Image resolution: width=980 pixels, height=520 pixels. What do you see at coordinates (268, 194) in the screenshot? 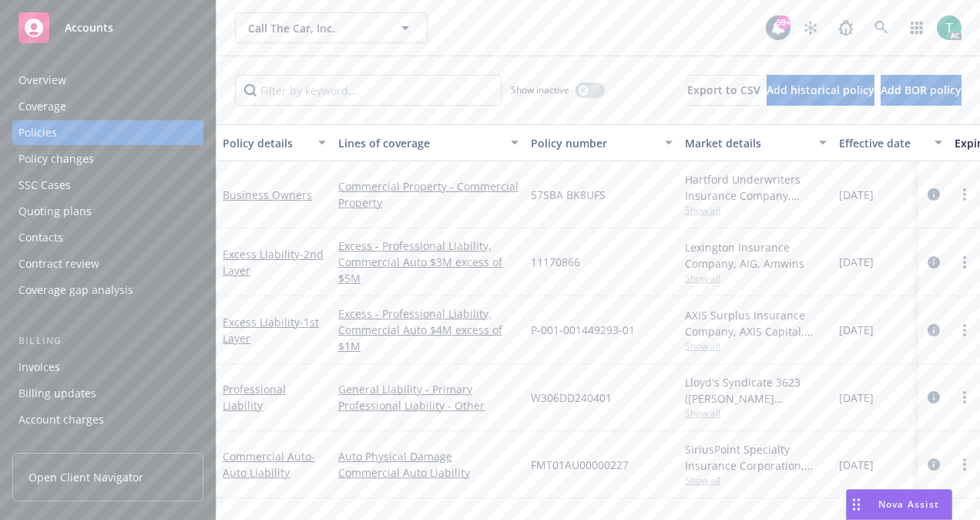
I see `a: Business Owners` at bounding box center [268, 194].